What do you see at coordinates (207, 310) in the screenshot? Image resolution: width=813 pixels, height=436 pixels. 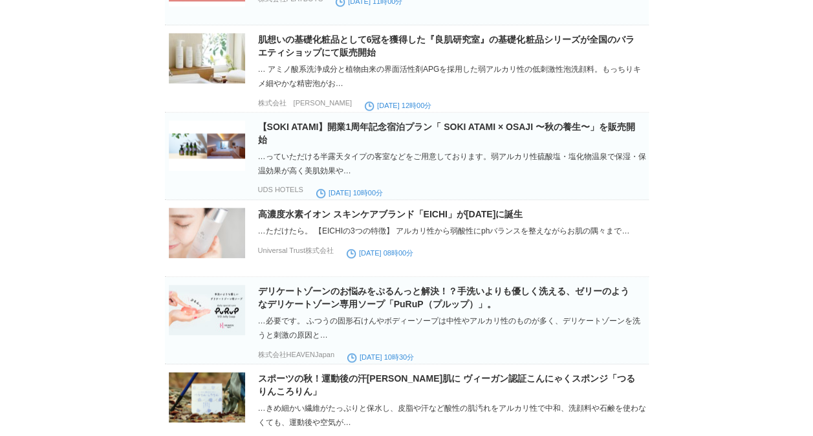 I see `img: d32203-128-5e3e5fd89658cef87cc8-0.jpg` at bounding box center [207, 310].